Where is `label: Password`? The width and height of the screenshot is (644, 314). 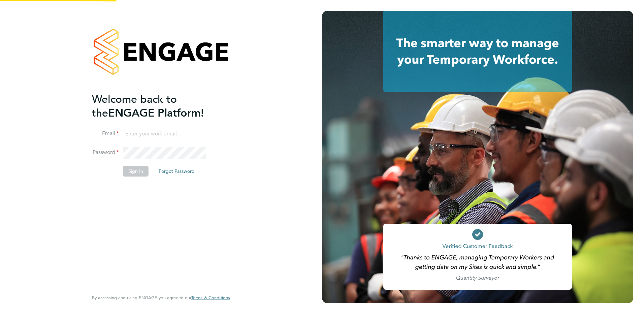
label: Password is located at coordinates (106, 152).